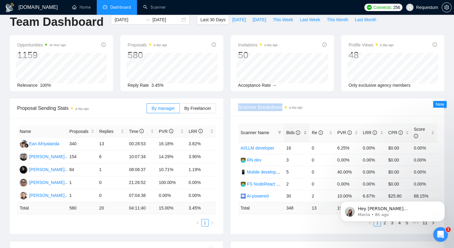 Image resolution: width=454 pixels, height=248 pixels. I want to click on span: Scanner Breakdown, so click(338, 107).